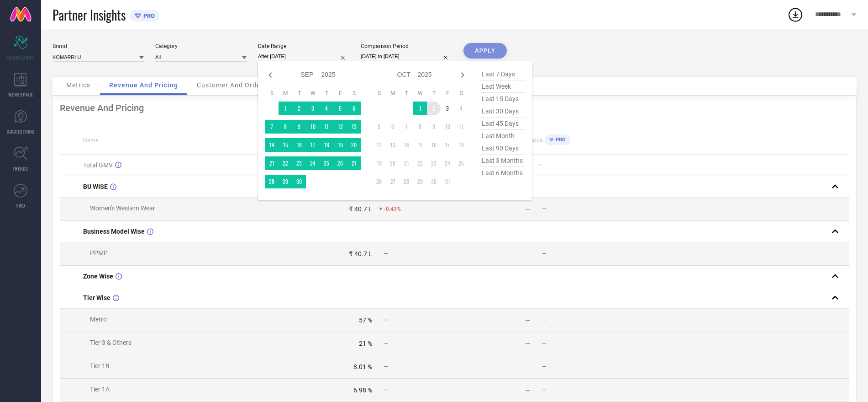 This screenshot has width=868, height=402. I want to click on span: Tier 3 & Others, so click(111, 342).